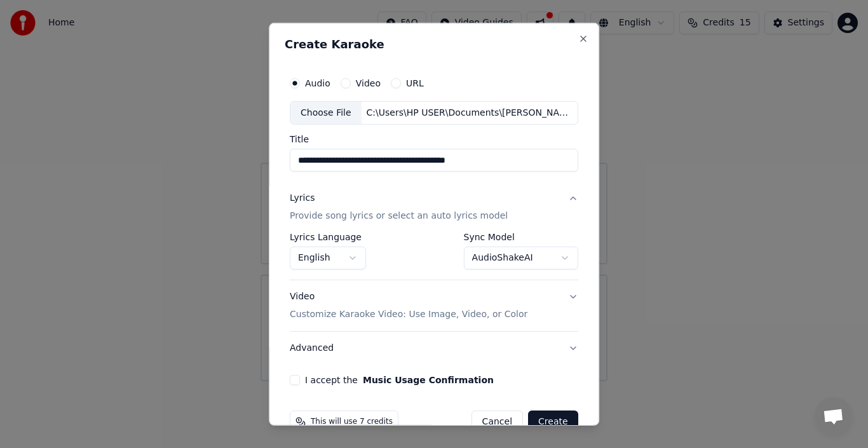 Image resolution: width=868 pixels, height=448 pixels. What do you see at coordinates (434, 256) in the screenshot?
I see `div: LyricsProvide song lyrics or select an auto lyrics model` at bounding box center [434, 256].